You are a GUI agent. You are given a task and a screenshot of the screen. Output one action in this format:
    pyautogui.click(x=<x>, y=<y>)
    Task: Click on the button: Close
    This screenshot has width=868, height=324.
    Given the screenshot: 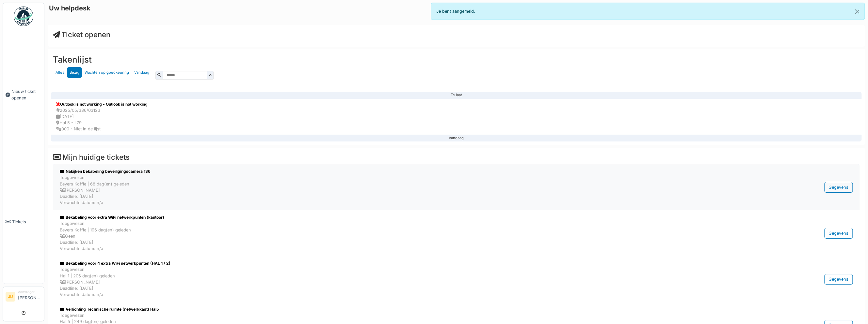 What is the action you would take?
    pyautogui.click(x=857, y=11)
    